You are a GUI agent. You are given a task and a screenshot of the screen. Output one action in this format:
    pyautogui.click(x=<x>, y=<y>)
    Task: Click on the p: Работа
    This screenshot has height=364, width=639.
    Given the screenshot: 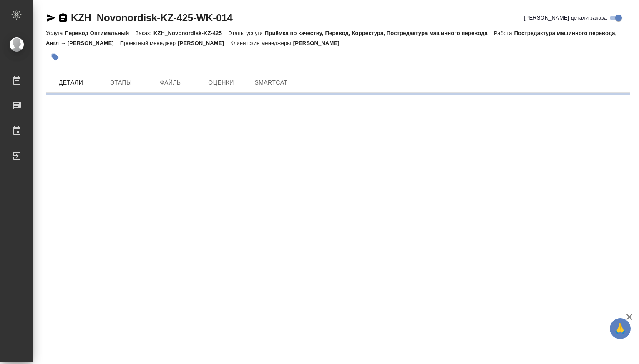 What is the action you would take?
    pyautogui.click(x=504, y=33)
    